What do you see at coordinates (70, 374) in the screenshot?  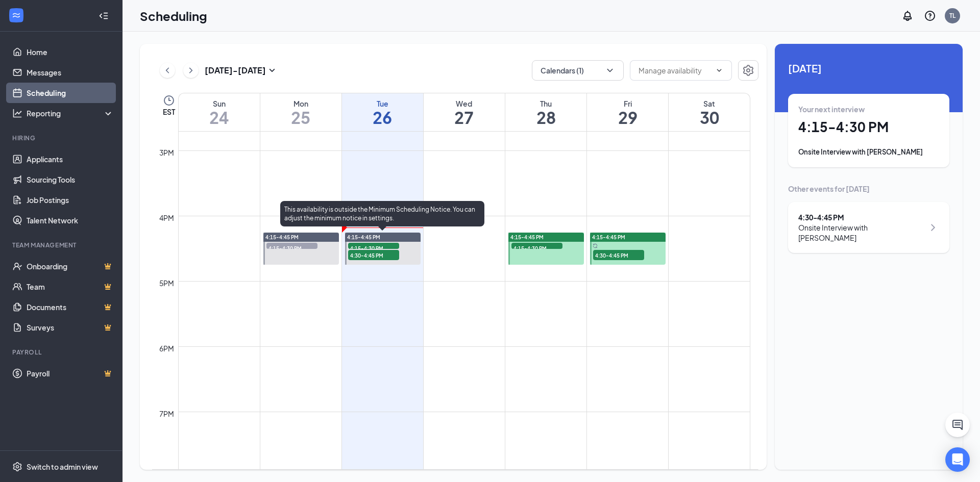 I see `a: PayrollCrown` at bounding box center [70, 374].